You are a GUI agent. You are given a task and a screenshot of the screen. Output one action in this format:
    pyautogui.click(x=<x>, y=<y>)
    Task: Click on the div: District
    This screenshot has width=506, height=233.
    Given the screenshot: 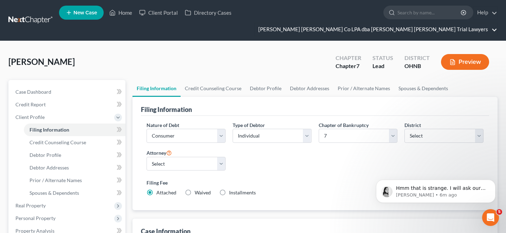 What is the action you would take?
    pyautogui.click(x=417, y=58)
    